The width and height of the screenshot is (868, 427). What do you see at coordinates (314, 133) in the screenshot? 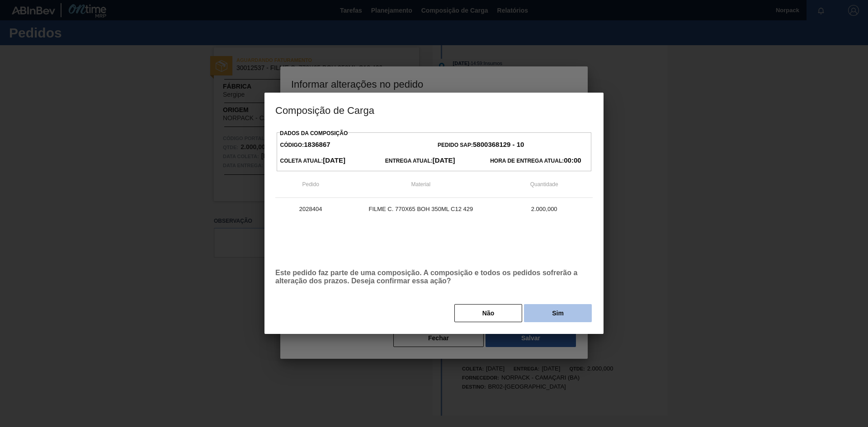
I see `label: Dados da Composição` at bounding box center [314, 133].